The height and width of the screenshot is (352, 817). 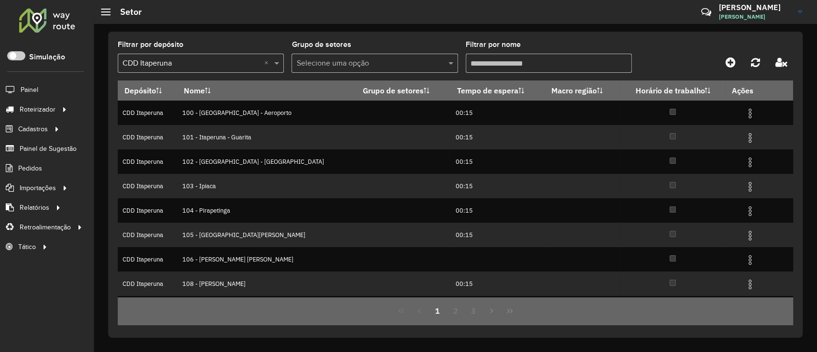 I want to click on th: Grupo de setores, so click(x=404, y=90).